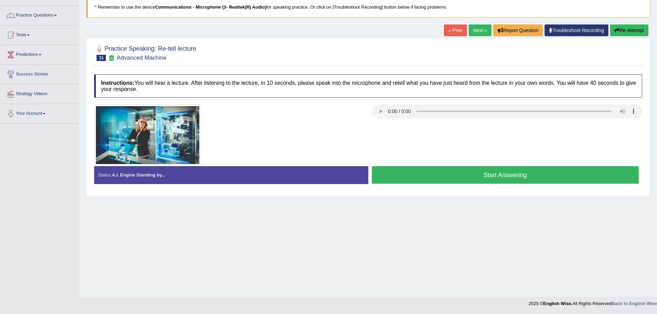 This screenshot has width=657, height=314. Describe the element at coordinates (40, 54) in the screenshot. I see `a: Predictions` at that location.